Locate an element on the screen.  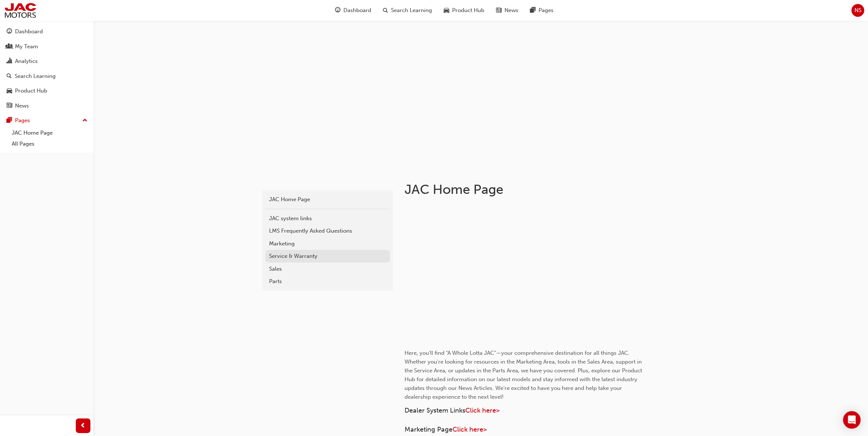
button: Pages is located at coordinates (46, 121).